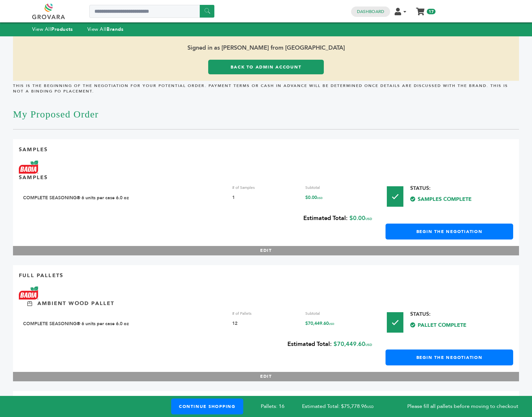  What do you see at coordinates (450, 200) in the screenshot?
I see `span: Samples Complete` at bounding box center [450, 200].